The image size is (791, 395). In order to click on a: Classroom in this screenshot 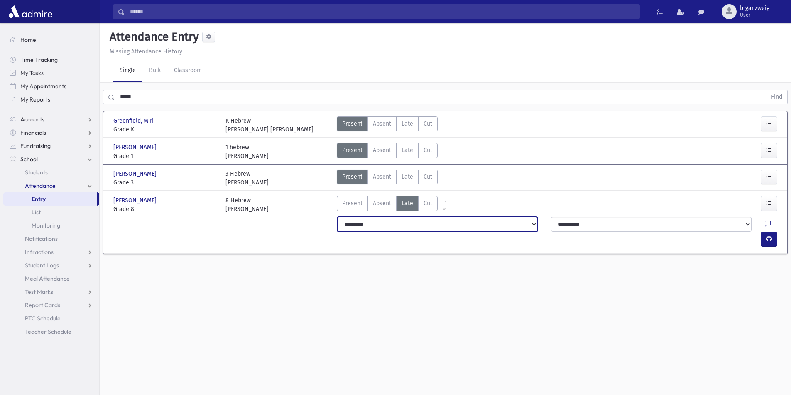, I will do `click(188, 71)`.